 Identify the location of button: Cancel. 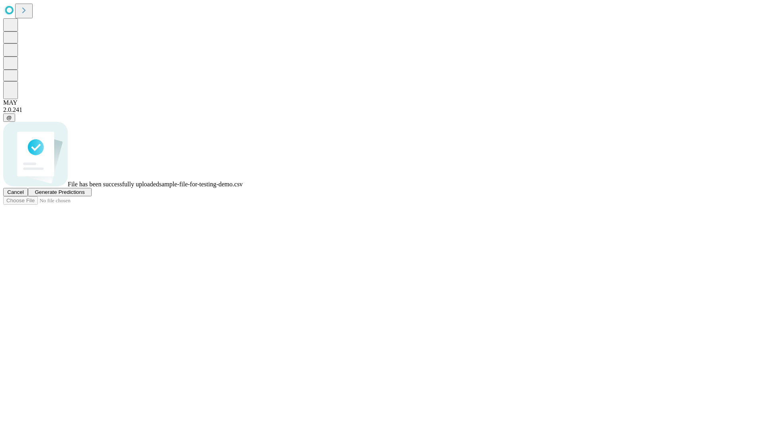
(16, 192).